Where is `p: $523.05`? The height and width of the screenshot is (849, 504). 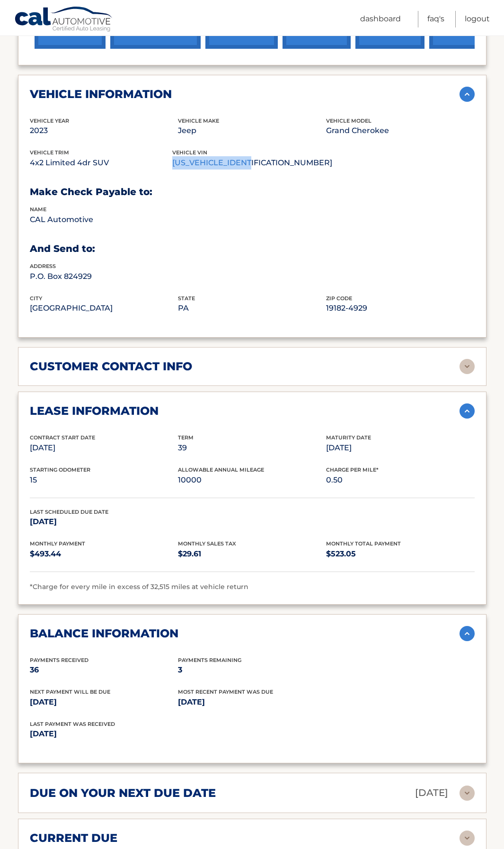 p: $523.05 is located at coordinates (400, 554).